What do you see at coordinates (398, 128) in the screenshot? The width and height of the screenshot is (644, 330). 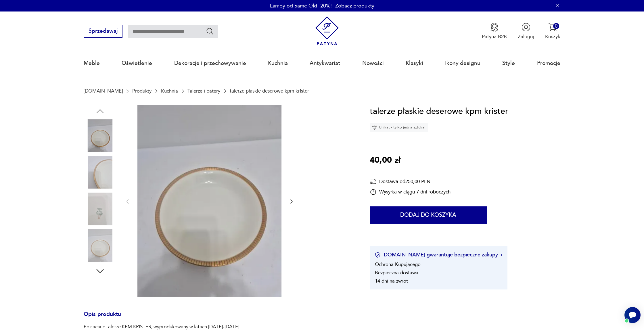 I see `div: Unikat - tylko jedna sztuka!` at bounding box center [398, 128].